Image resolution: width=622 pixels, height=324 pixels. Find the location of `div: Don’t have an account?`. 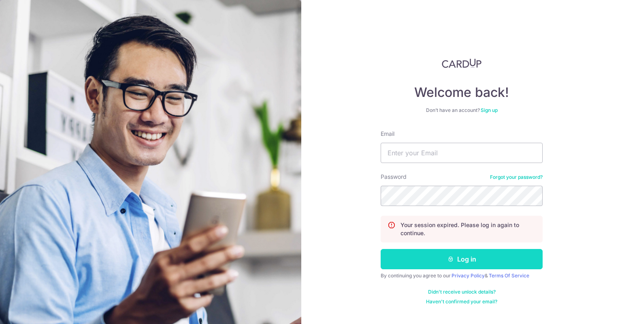

div: Don’t have an account? is located at coordinates (462, 110).